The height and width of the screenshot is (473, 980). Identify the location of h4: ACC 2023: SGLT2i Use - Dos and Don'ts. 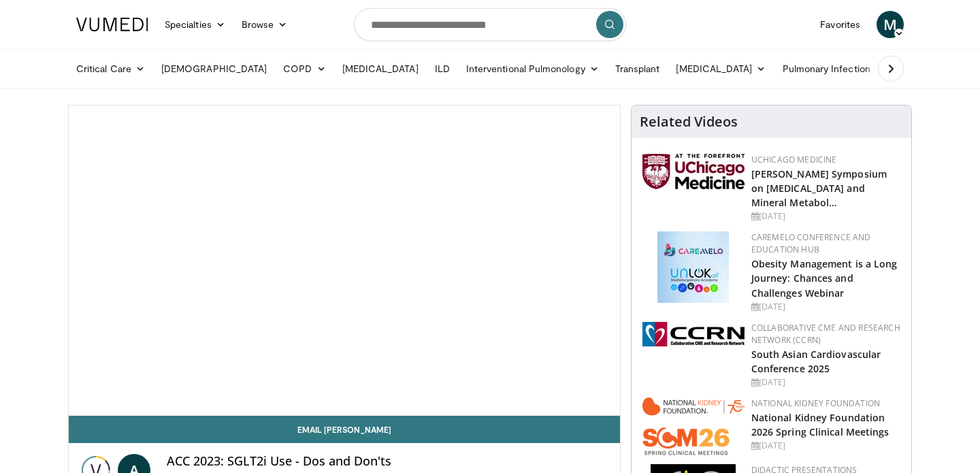
(388, 462).